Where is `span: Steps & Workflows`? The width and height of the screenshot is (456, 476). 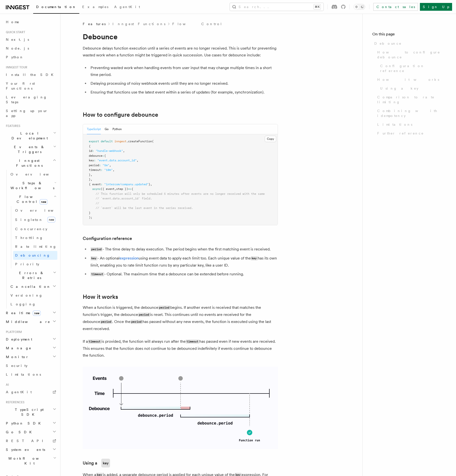
span: Steps & Workflows is located at coordinates (31, 186).